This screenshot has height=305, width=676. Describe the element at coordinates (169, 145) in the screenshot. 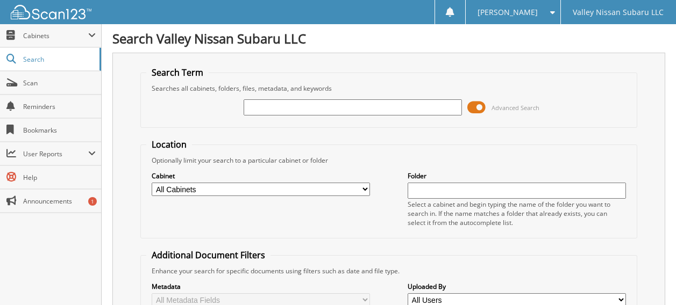

I see `legend: Location` at that location.